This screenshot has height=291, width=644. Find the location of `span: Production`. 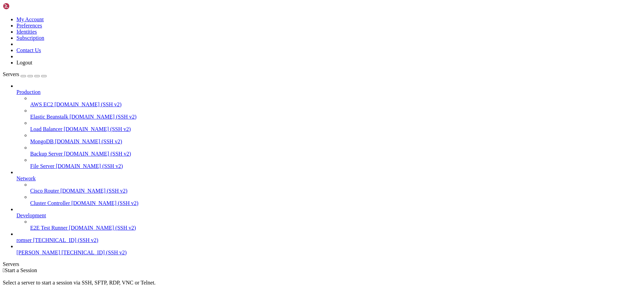

span: Production is located at coordinates (29, 92).